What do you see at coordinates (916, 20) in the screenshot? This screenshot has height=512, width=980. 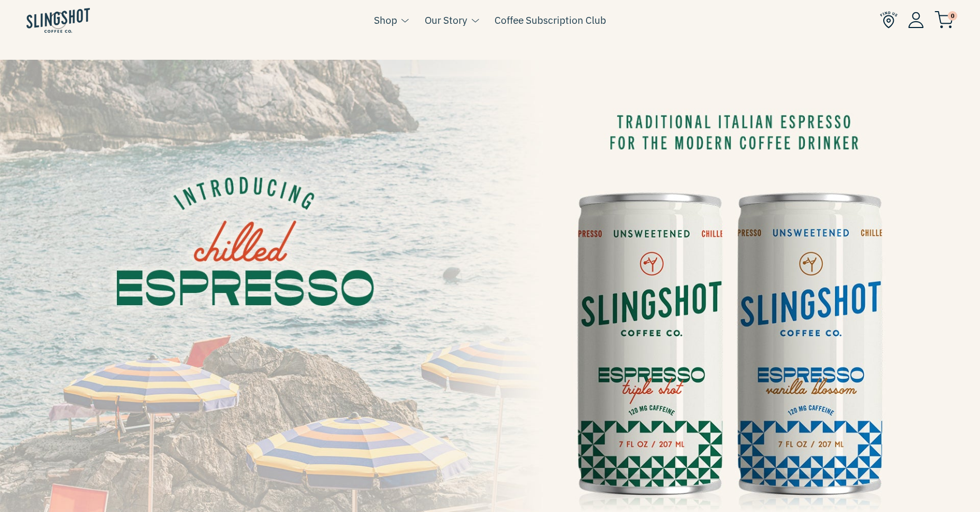 I see `img: Account` at bounding box center [916, 20].